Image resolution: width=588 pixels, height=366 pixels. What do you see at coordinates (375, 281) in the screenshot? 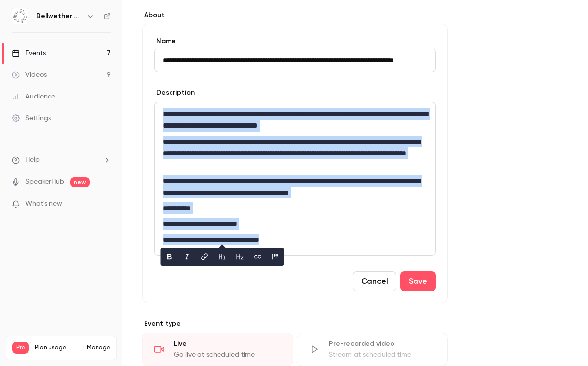
I see `button: Cancel` at bounding box center [375, 281].